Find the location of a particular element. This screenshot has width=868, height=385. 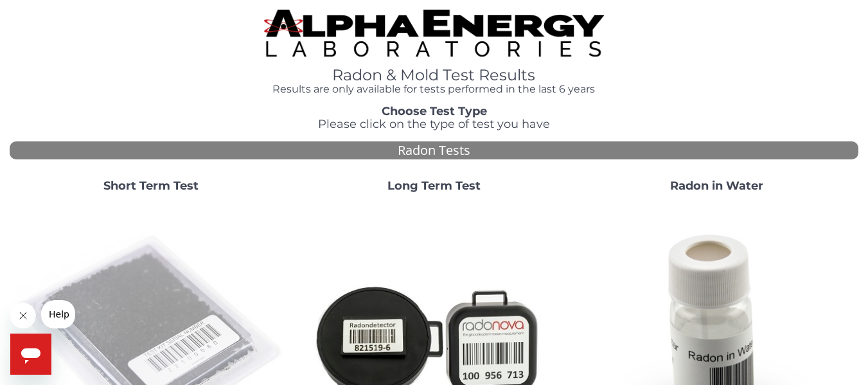

h1: Radon & Mold Test Results is located at coordinates (434, 75).